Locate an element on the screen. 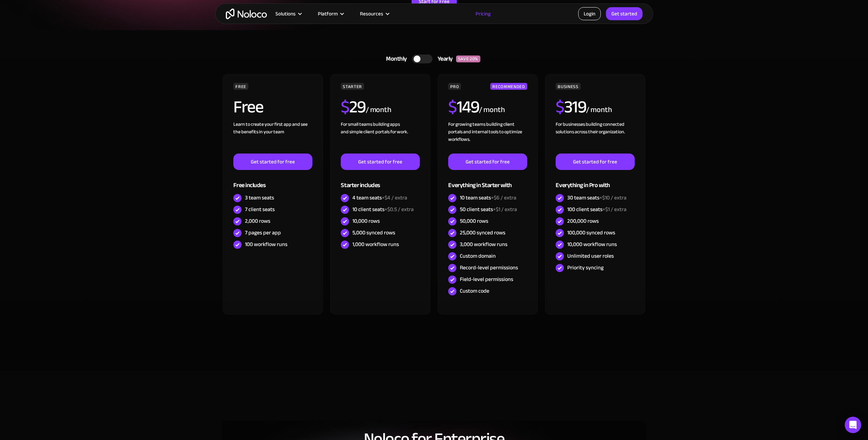 Image resolution: width=868 pixels, height=440 pixels. div: BUSINESS is located at coordinates (568, 86).